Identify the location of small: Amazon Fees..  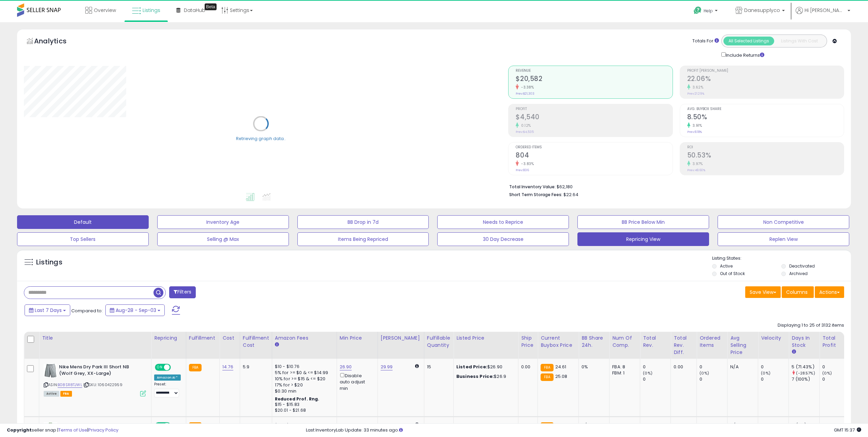
(277, 345).